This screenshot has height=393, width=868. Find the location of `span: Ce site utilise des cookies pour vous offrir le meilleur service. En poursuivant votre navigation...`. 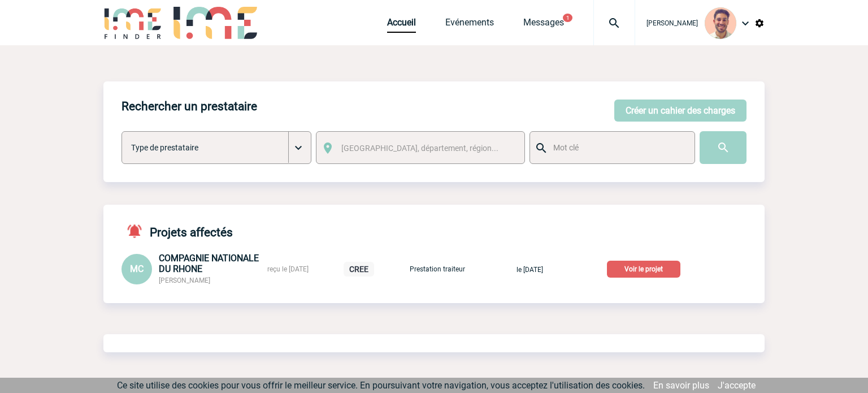

span: Ce site utilise des cookies pour vous offrir le meilleur service. En poursuivant votre navigation... is located at coordinates (381, 385).